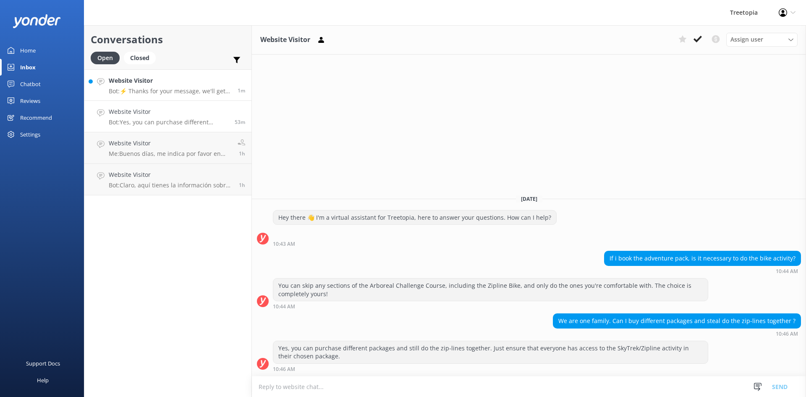 The height and width of the screenshot is (397, 806). I want to click on span: Oct 01 2025 09:52am (UTC -06:00) America/Mexico_City, so click(242, 153).